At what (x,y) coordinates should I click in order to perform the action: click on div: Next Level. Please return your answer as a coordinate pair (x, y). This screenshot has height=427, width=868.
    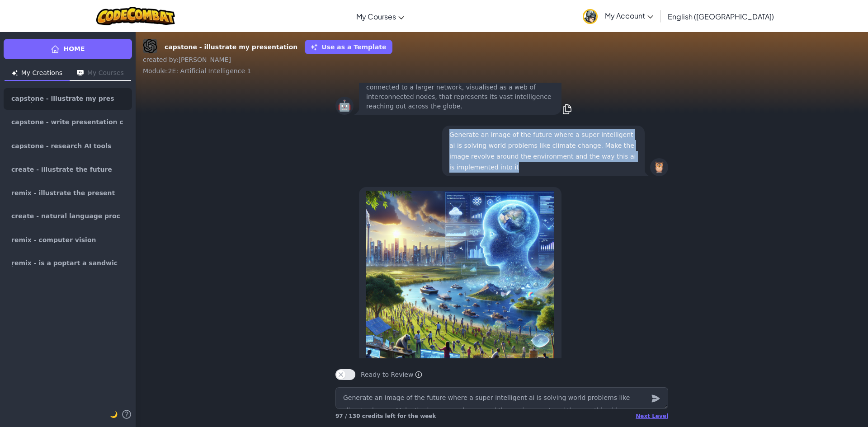
    Looking at the image, I should click on (652, 416).